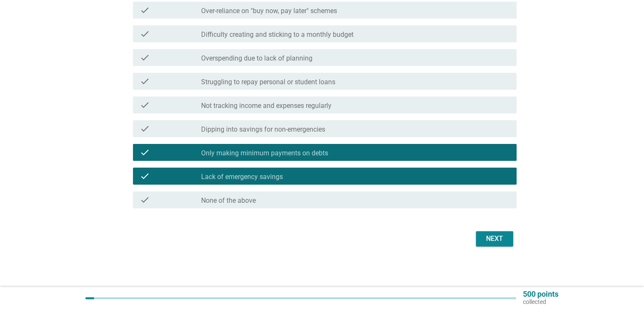 Image resolution: width=644 pixels, height=309 pixels. What do you see at coordinates (264, 153) in the screenshot?
I see `label: Only making minimum payments on debts` at bounding box center [264, 153].